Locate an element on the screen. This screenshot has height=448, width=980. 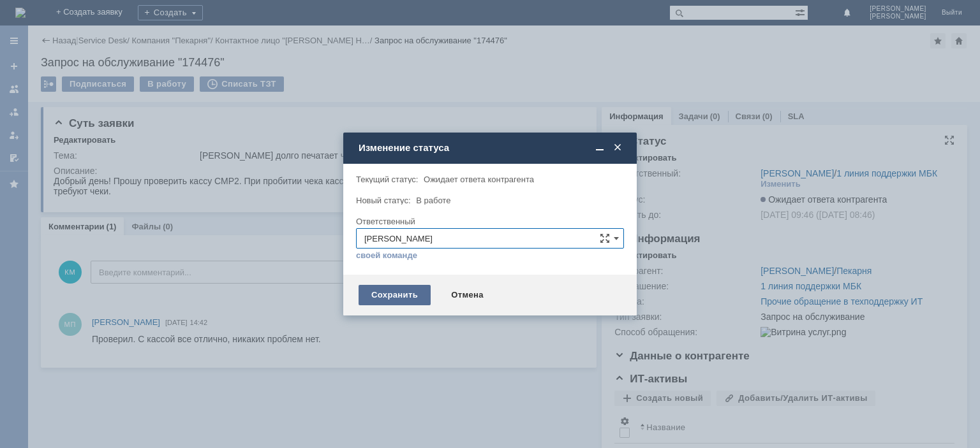
span: Сложная форма is located at coordinates (605, 238).